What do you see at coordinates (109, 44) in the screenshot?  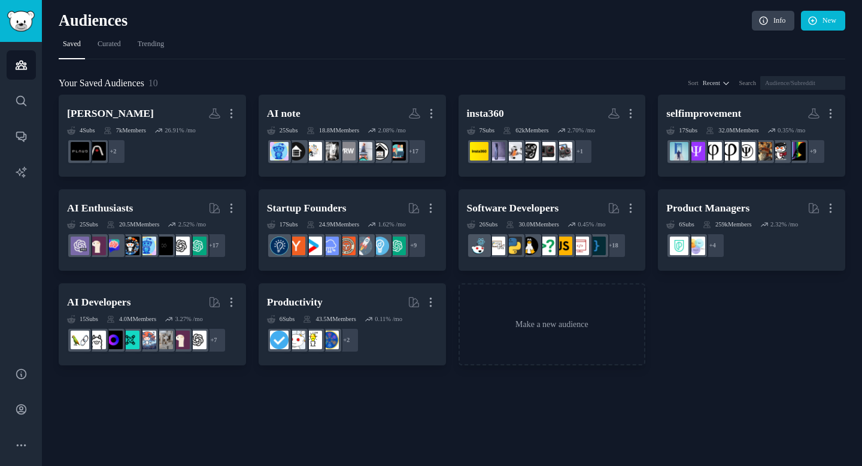 I see `span: Curated` at bounding box center [109, 44].